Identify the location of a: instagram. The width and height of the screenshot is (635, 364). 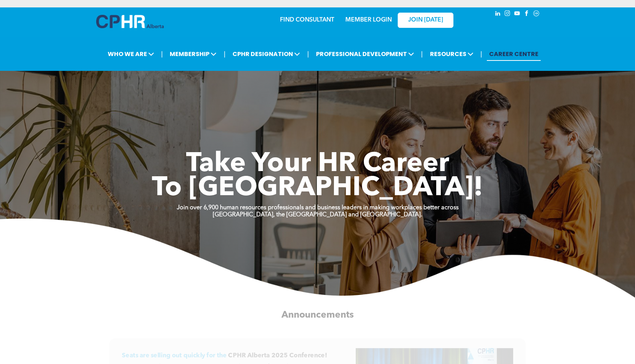
(507, 14).